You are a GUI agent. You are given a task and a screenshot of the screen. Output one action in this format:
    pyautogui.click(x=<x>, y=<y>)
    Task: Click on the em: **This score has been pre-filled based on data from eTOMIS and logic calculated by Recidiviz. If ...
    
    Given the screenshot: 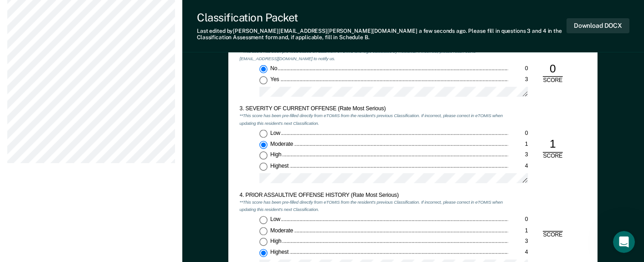 What is the action you would take?
    pyautogui.click(x=358, y=55)
    